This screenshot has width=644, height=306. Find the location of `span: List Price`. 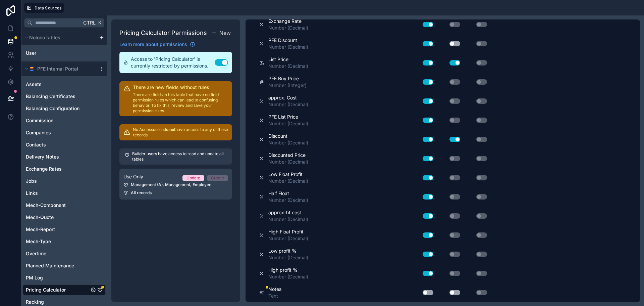

span: List Price is located at coordinates (288, 60).